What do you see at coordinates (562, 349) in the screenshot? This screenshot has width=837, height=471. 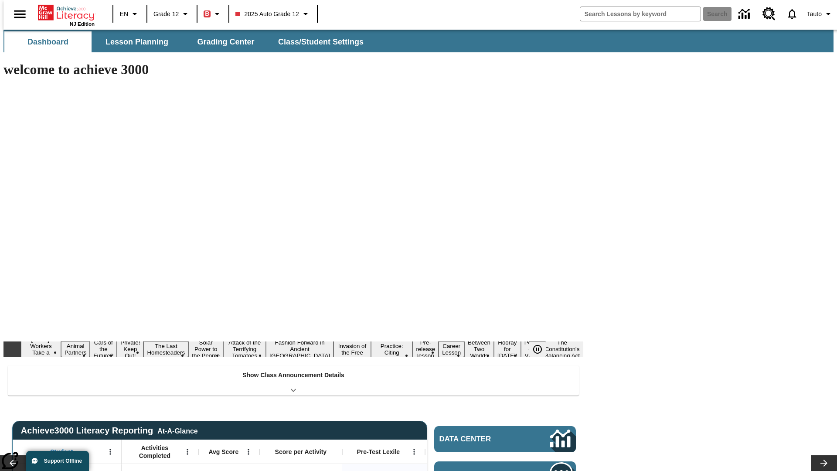 I see `button: Slide 16 The Constitution's Balancing Act` at bounding box center [562, 349].